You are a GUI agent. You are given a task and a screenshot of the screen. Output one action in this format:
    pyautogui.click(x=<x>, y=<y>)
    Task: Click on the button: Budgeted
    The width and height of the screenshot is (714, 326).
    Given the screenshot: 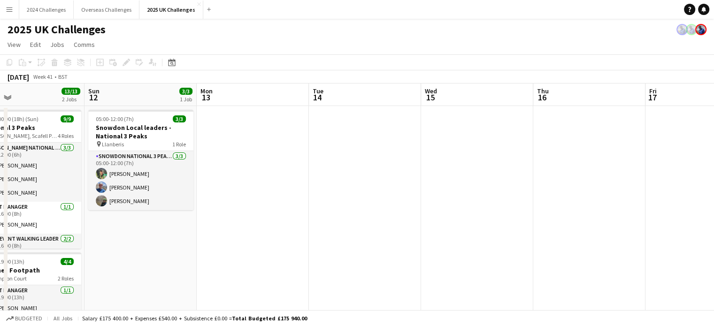 What is the action you would take?
    pyautogui.click(x=24, y=319)
    